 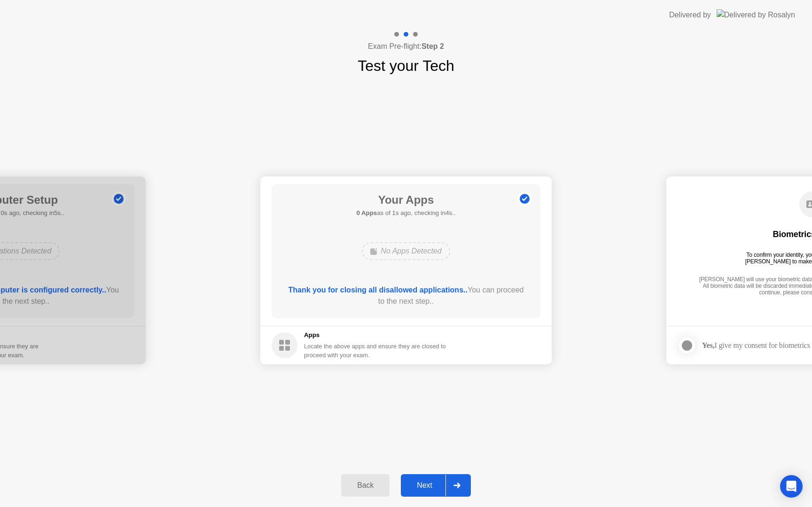 What do you see at coordinates (378, 290) in the screenshot?
I see `b: Thank you for closing all disallowed applications..` at bounding box center [378, 290].